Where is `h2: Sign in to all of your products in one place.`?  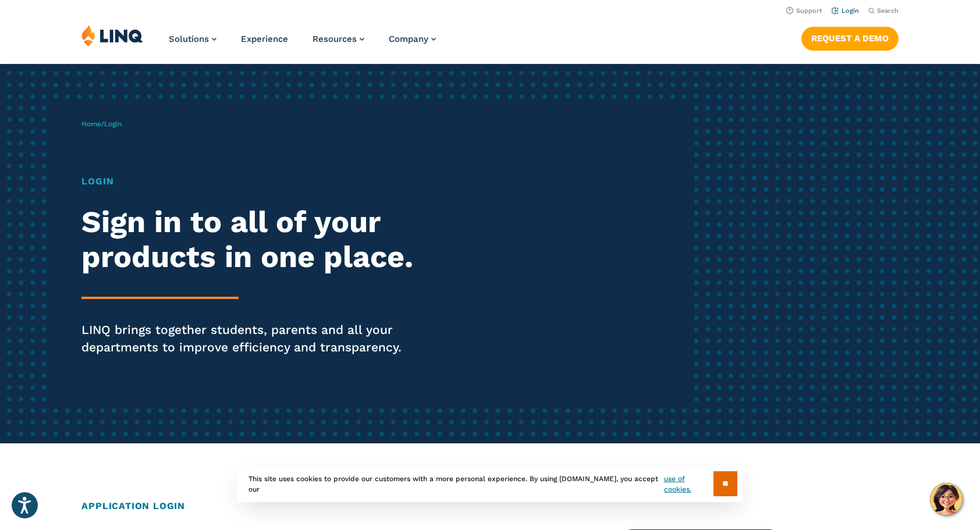
h2: Sign in to all of your products in one place. is located at coordinates (270, 240).